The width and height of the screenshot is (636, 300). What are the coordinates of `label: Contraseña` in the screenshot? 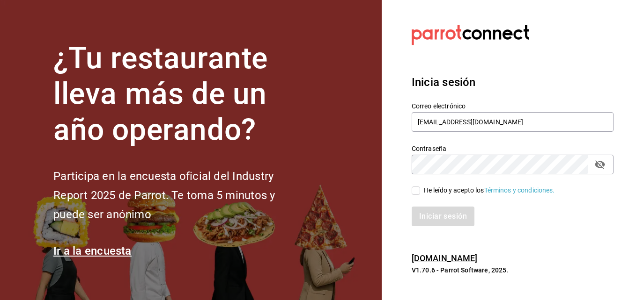 It's located at (512, 148).